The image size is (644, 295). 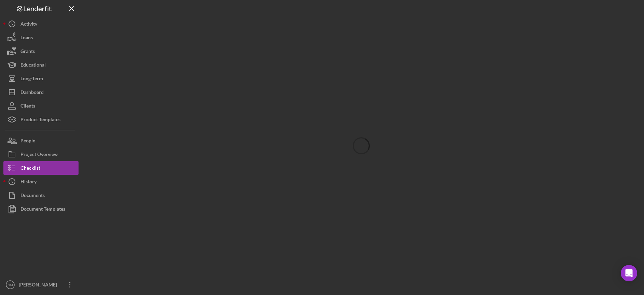 What do you see at coordinates (41, 209) in the screenshot?
I see `button: Document Templates` at bounding box center [41, 209].